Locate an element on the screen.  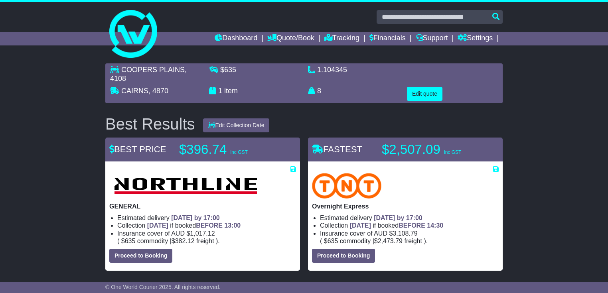
span: 1.104345 is located at coordinates (332, 70).